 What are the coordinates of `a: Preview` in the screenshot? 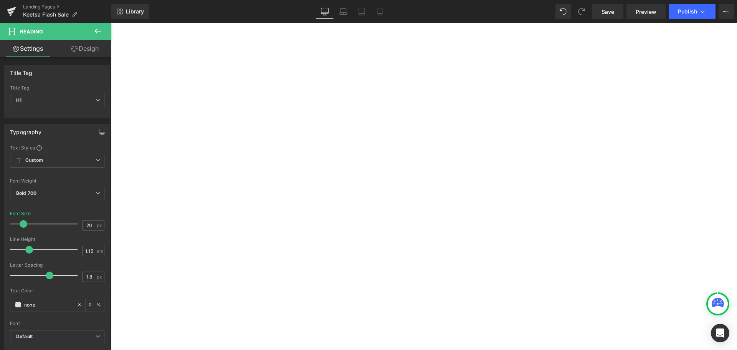 It's located at (646, 12).